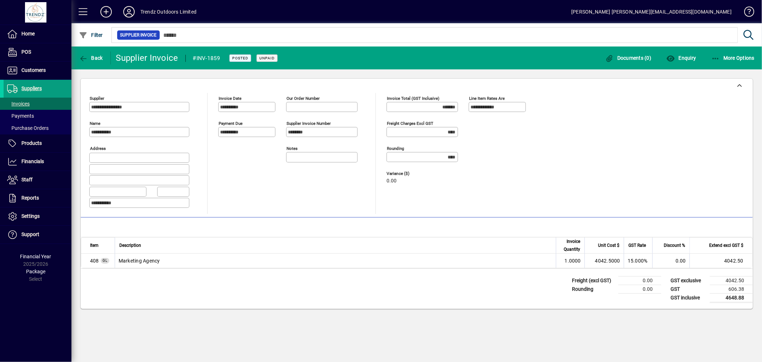  I want to click on span: Variance ($), so click(408, 173).